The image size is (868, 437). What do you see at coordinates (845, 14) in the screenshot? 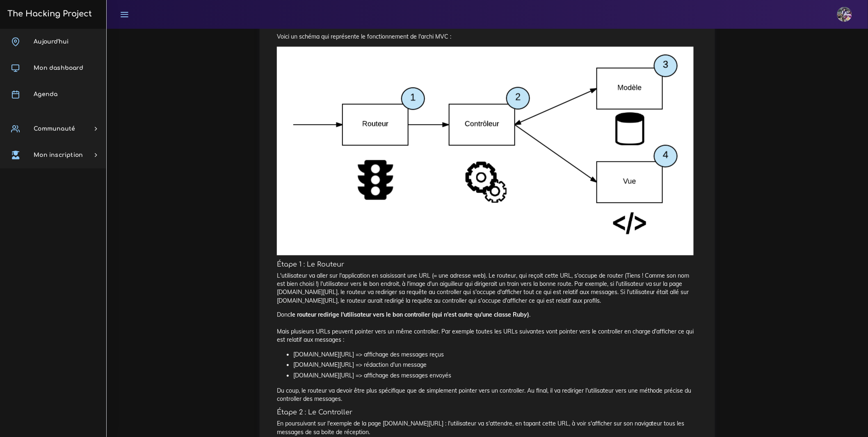
I see `img: eg54bupqcshyolnhdacp.jpg` at bounding box center [845, 14].